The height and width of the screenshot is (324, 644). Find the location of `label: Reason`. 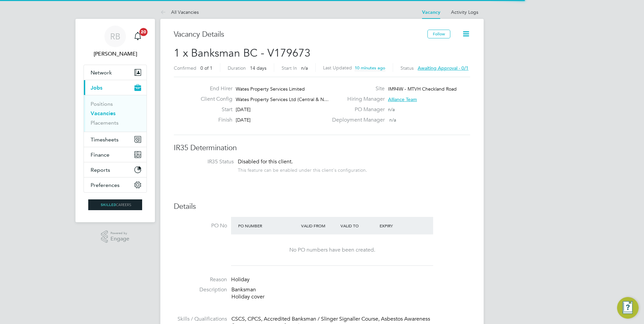

label: Reason is located at coordinates (200, 280).